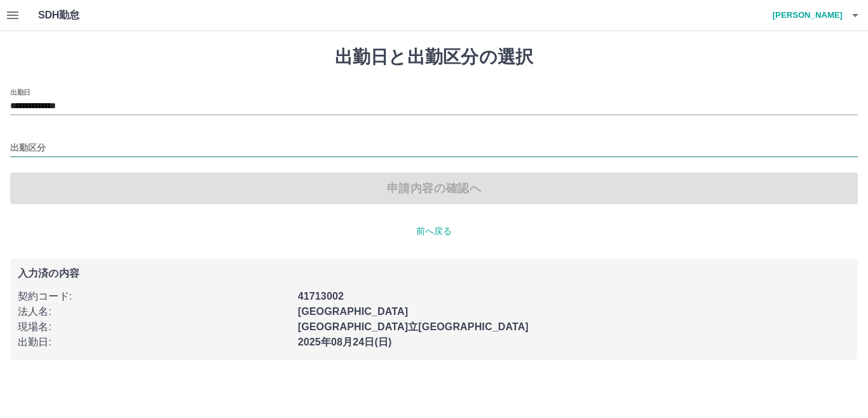  Describe the element at coordinates (434, 57) in the screenshot. I see `h1: 出勤日と出勤区分の選択` at that location.